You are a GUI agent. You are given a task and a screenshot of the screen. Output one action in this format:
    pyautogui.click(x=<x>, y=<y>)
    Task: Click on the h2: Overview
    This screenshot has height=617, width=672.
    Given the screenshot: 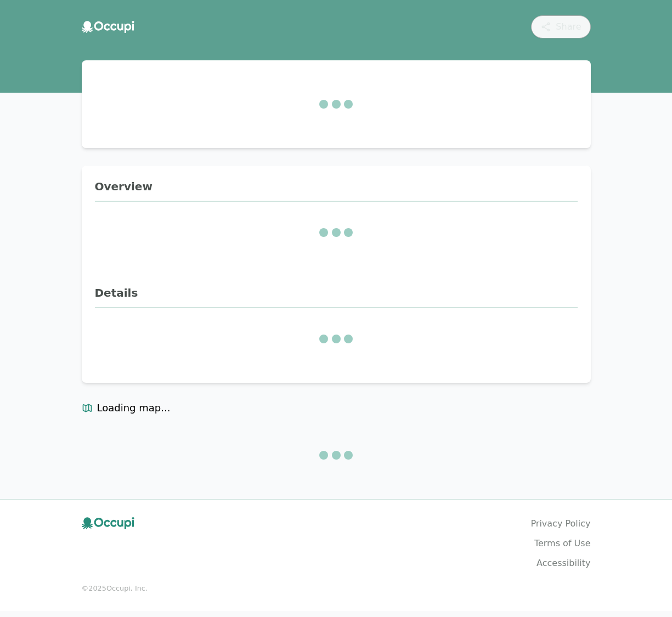 What is the action you would take?
    pyautogui.click(x=336, y=190)
    